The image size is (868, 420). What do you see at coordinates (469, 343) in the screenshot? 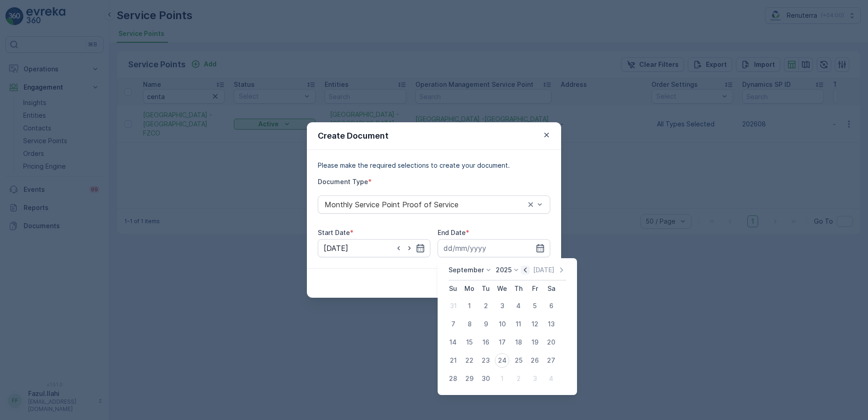
I see `div: 15` at bounding box center [469, 343].